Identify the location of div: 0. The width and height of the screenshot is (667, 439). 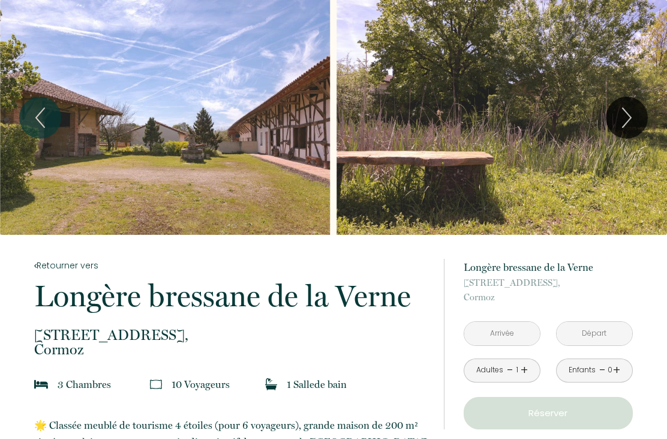
(610, 370).